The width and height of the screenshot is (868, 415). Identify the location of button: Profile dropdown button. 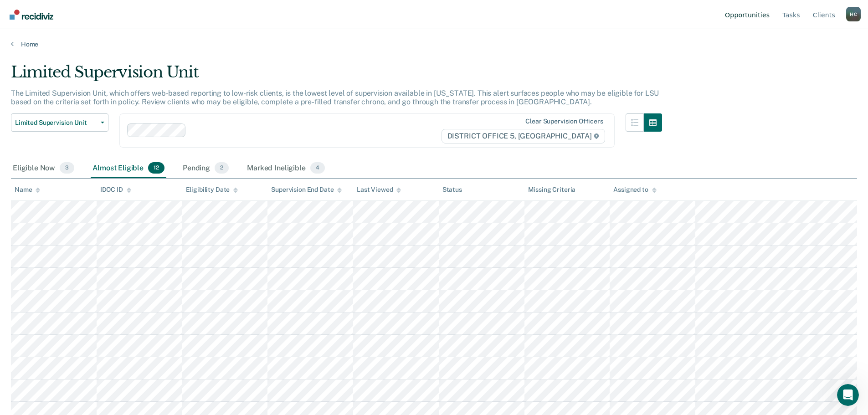
(854, 14).